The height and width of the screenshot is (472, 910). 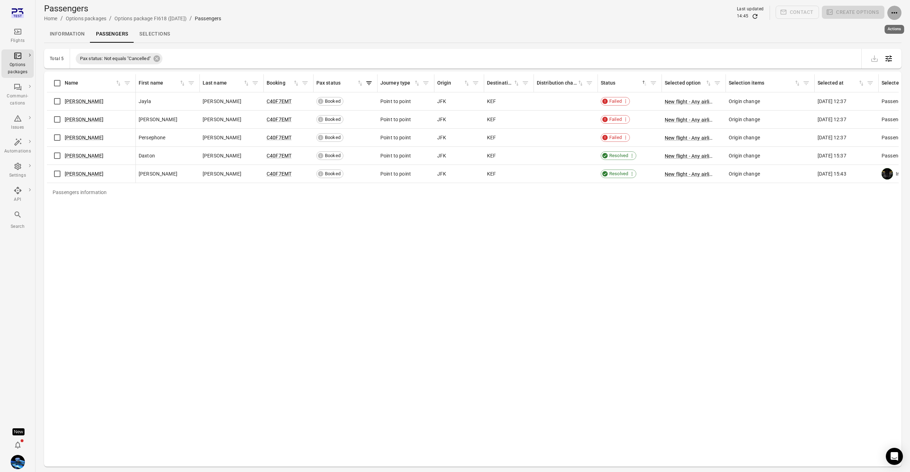 What do you see at coordinates (500, 83) in the screenshot?
I see `div: Destination` at bounding box center [500, 83].